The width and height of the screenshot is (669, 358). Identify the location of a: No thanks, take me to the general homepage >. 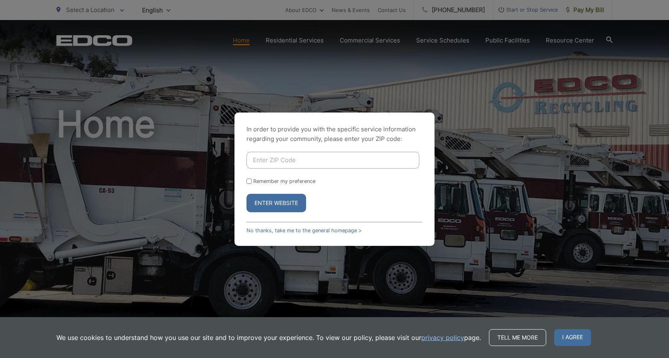
(304, 230).